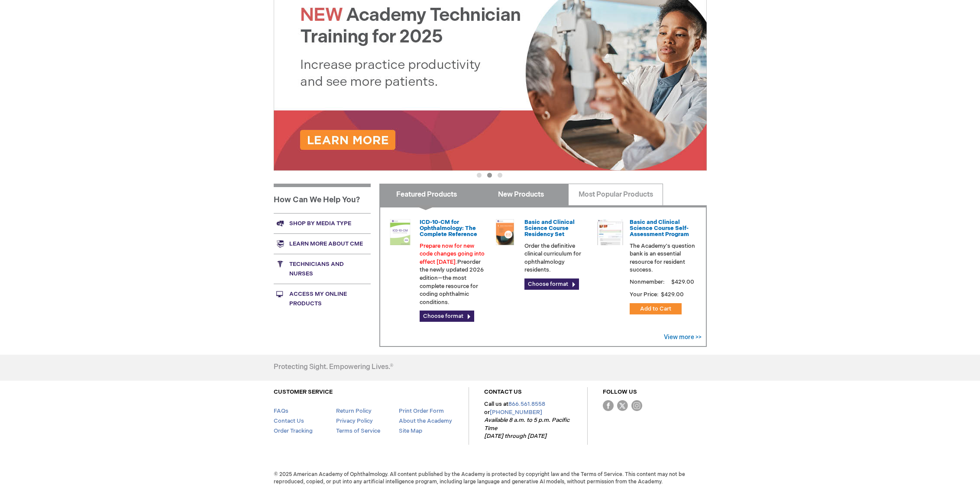  I want to click on a: Privacy Policy, so click(354, 421).